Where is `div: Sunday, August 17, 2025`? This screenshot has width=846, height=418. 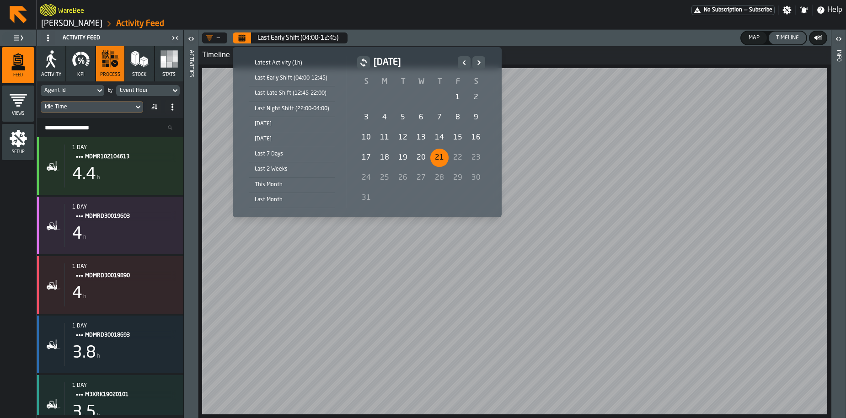 div: Sunday, August 17, 2025 is located at coordinates (366, 158).